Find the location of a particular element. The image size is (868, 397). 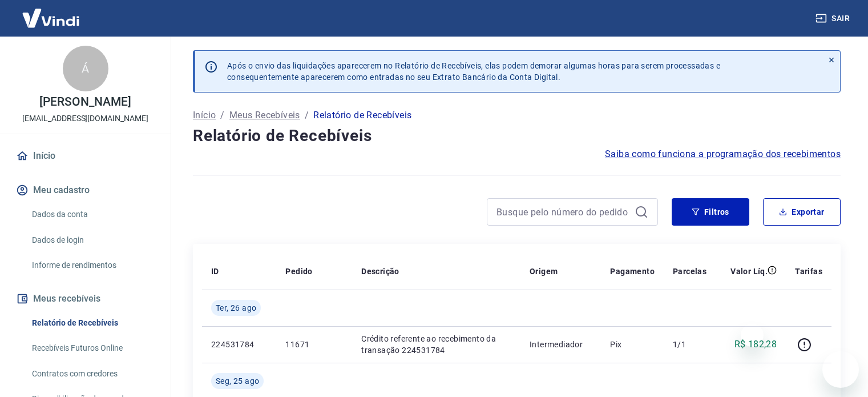

p: Pedido is located at coordinates (299, 271).